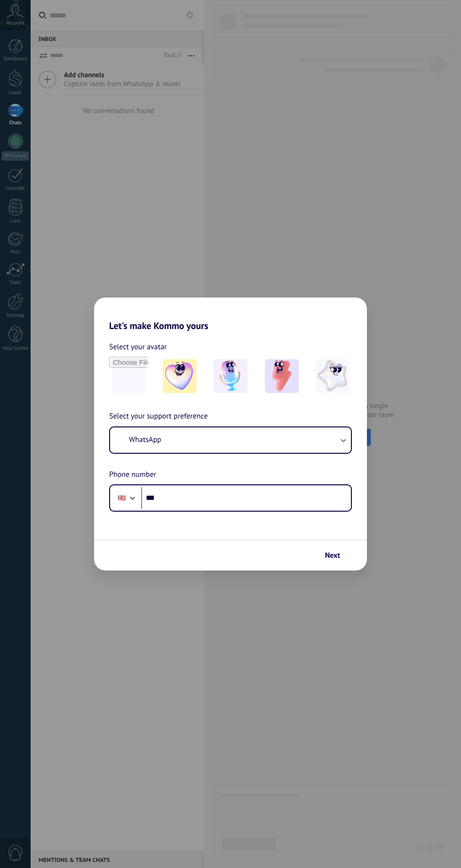 The width and height of the screenshot is (461, 868). Describe the element at coordinates (231, 440) in the screenshot. I see `button: WhatsApp` at that location.